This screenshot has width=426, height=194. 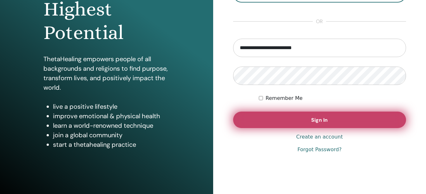 I want to click on a: Create an account, so click(x=320, y=137).